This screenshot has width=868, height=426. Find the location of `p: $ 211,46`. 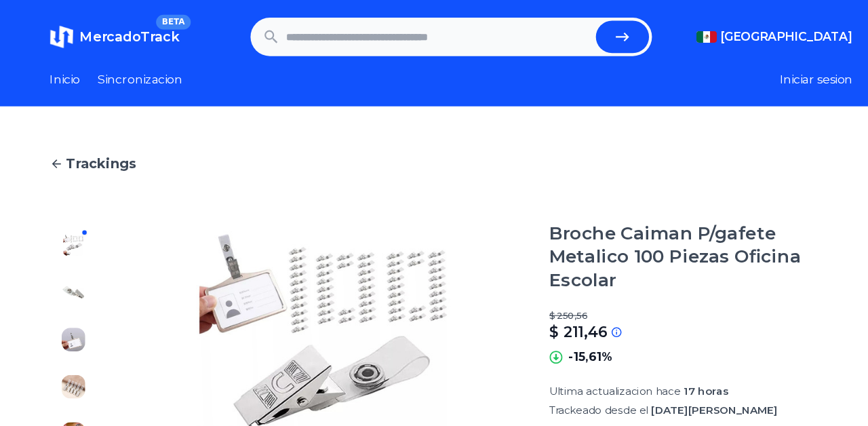

p: $ 211,46 is located at coordinates (551, 305).